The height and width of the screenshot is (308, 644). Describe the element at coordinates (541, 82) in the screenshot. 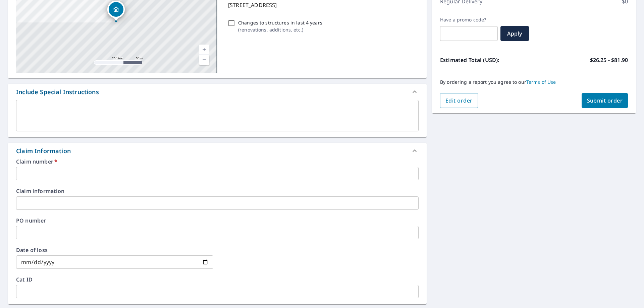

I see `a: Terms of Use` at that location.